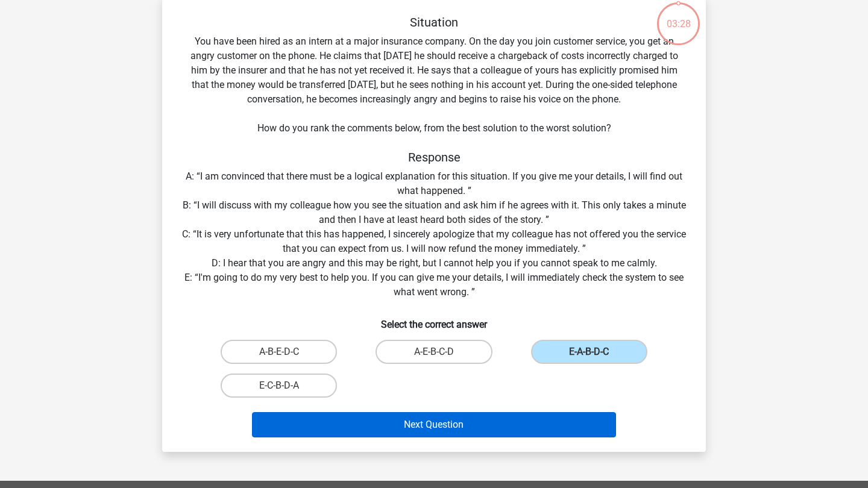 The width and height of the screenshot is (868, 488). What do you see at coordinates (434, 157) in the screenshot?
I see `h5: Response` at bounding box center [434, 157].